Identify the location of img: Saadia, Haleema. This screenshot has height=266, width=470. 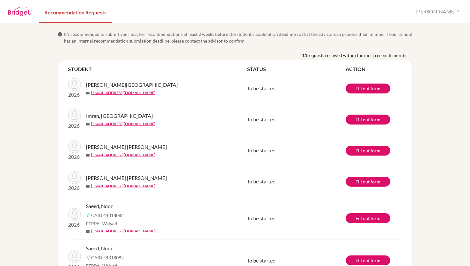
(75, 84).